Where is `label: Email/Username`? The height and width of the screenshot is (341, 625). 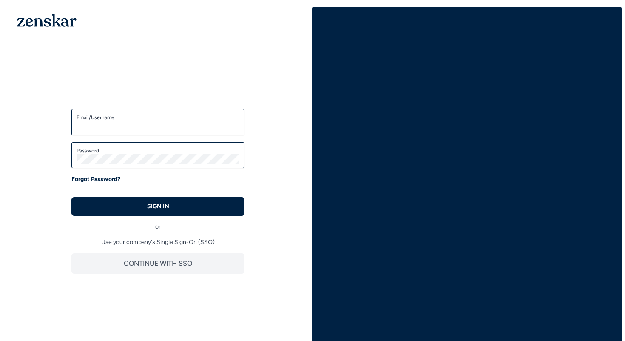 label: Email/Username is located at coordinates (158, 117).